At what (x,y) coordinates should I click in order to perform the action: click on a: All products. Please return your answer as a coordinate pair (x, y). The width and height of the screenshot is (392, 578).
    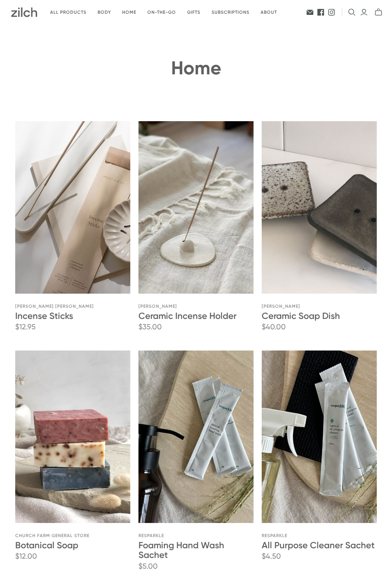
    Looking at the image, I should click on (69, 12).